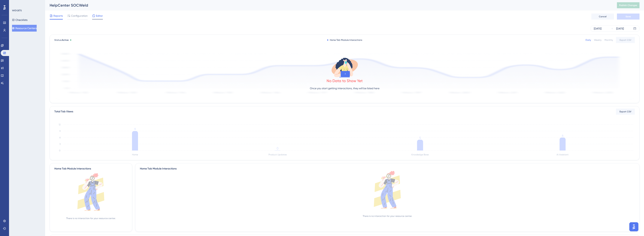 The image size is (644, 236). What do you see at coordinates (608, 40) in the screenshot?
I see `div: Monthly` at bounding box center [608, 40].